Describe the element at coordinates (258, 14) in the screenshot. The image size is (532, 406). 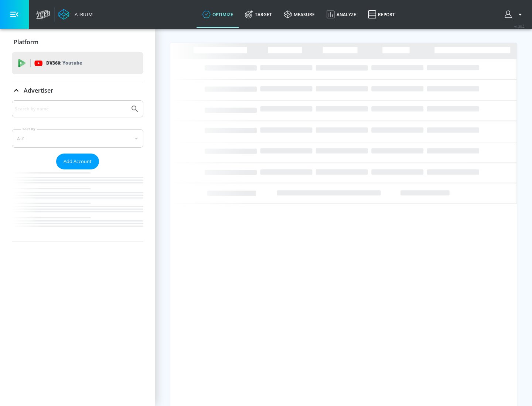
I see `a: Target` at that location.